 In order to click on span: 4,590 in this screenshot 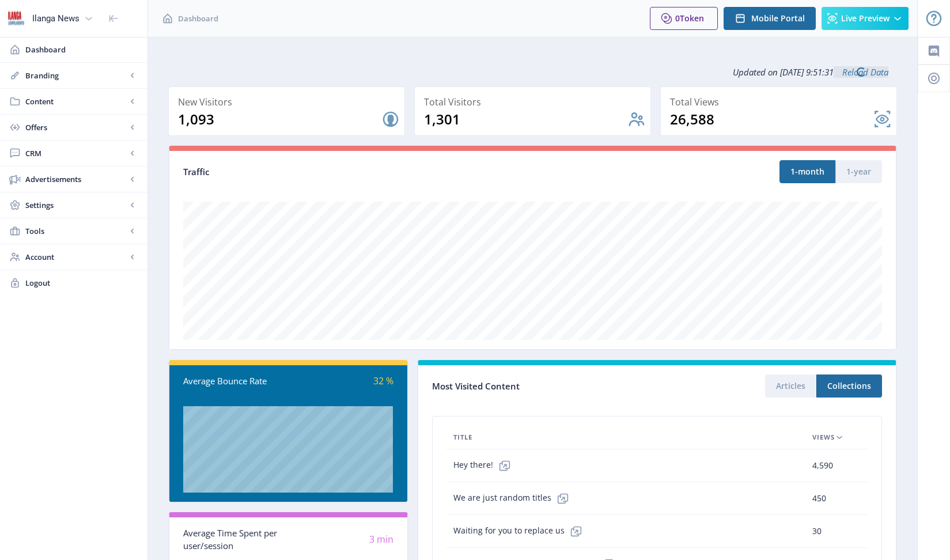, I will do `click(823, 466)`.